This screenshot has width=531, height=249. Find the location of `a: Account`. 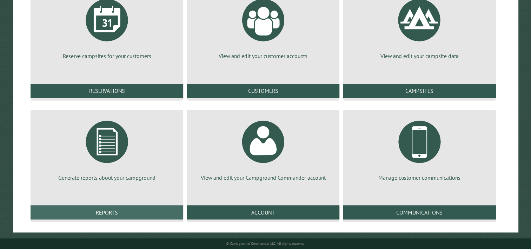

a: Account is located at coordinates (263, 212).